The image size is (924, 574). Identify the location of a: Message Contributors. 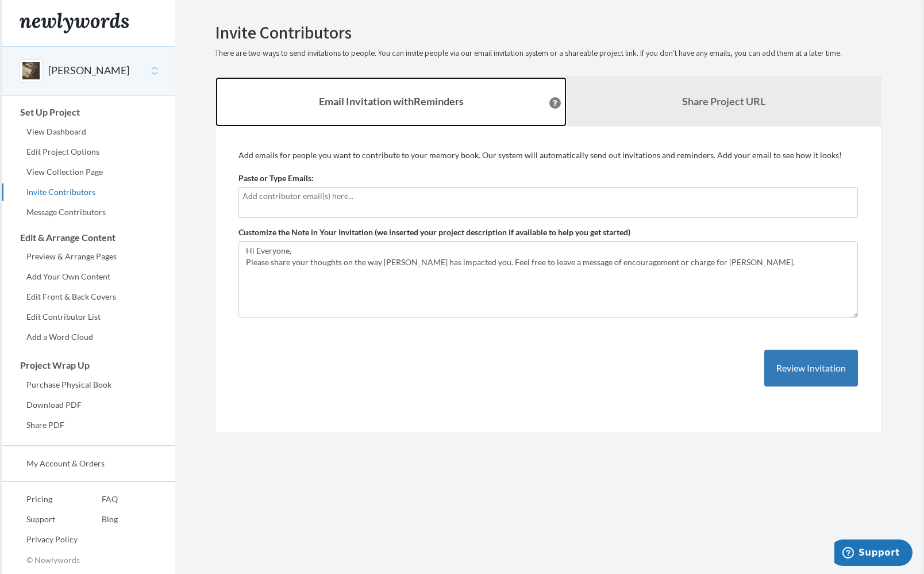
(88, 212).